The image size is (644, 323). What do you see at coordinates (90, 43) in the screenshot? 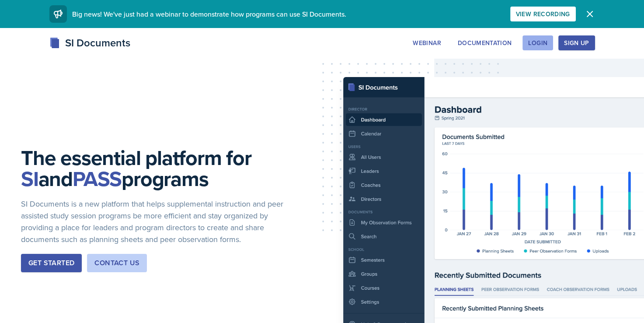
I see `div: SI Documents` at bounding box center [90, 43].